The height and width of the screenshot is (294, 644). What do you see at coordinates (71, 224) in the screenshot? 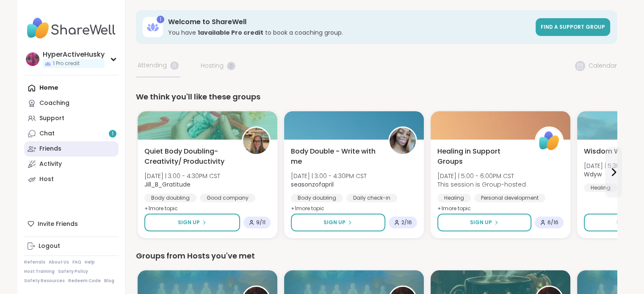
I see `div: Invite Friends` at bounding box center [71, 224].